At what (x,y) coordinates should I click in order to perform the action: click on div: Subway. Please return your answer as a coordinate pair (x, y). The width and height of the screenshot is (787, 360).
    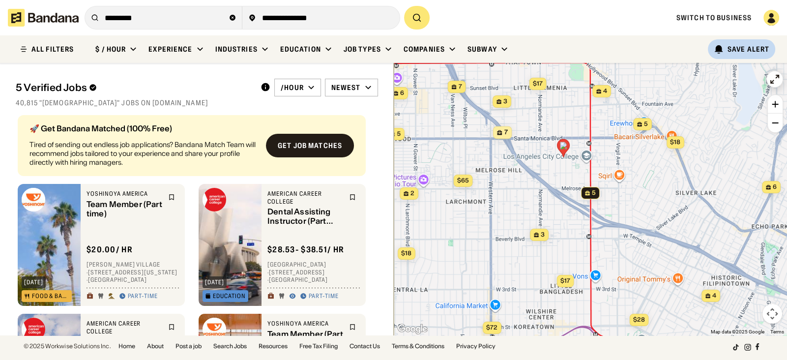
    Looking at the image, I should click on (482, 49).